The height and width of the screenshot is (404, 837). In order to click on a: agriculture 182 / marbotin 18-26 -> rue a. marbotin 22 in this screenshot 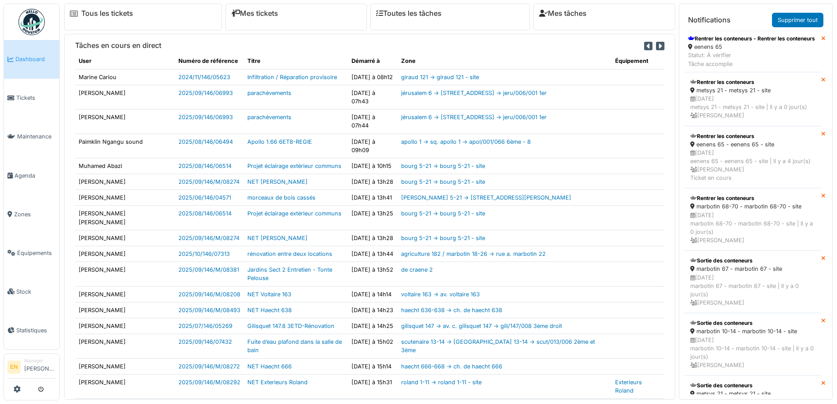, I will do `click(473, 253)`.